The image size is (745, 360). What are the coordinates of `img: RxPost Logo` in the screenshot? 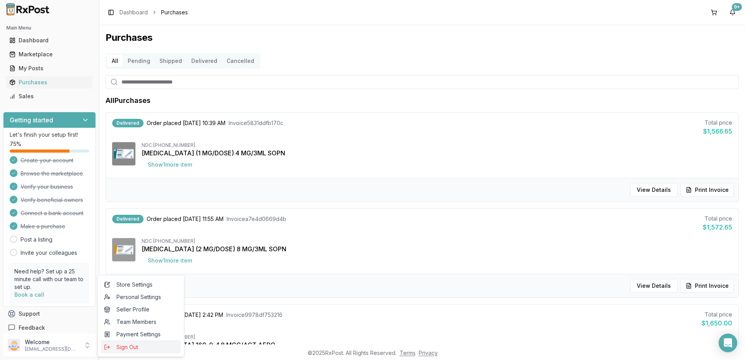 It's located at (28, 9).